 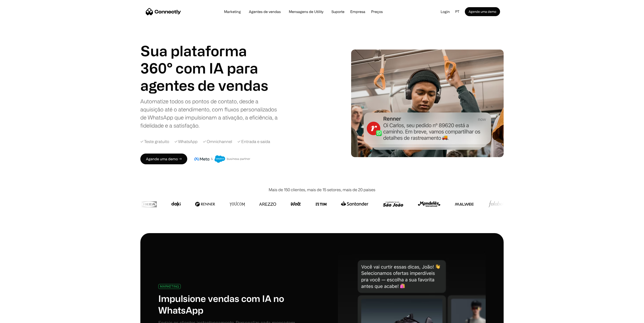 What do you see at coordinates (223, 159) in the screenshot?
I see `img: Meta e crachá de parceiro de negócios do Salesforce.` at bounding box center [223, 159].